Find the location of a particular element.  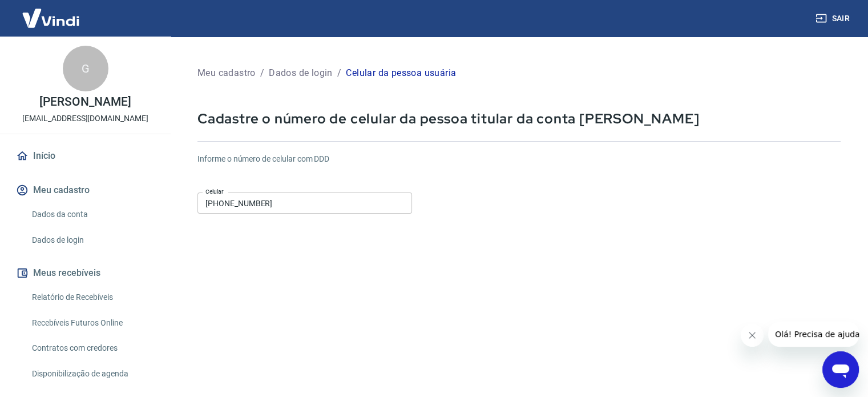

a: Recebíveis Futuros Online is located at coordinates (92, 323).